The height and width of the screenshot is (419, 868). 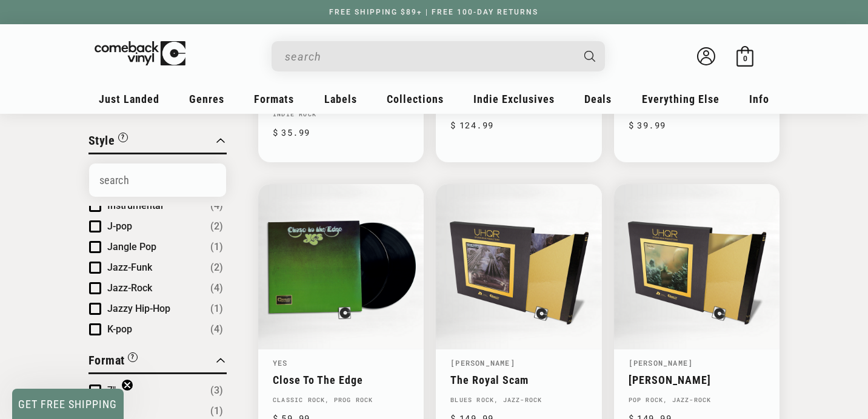 I want to click on span: Everything Else, so click(x=681, y=99).